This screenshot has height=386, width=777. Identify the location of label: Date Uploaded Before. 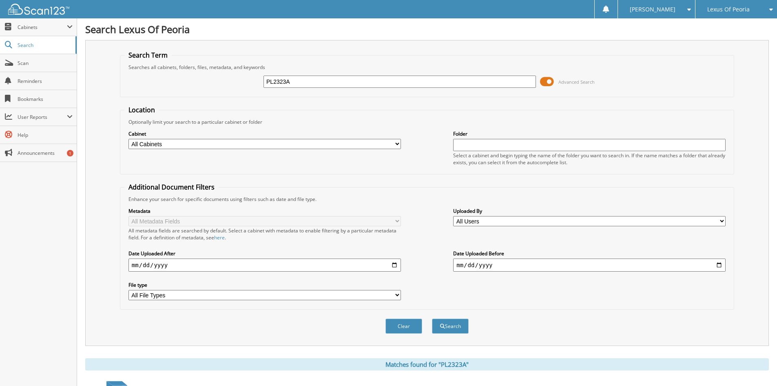
(590, 253).